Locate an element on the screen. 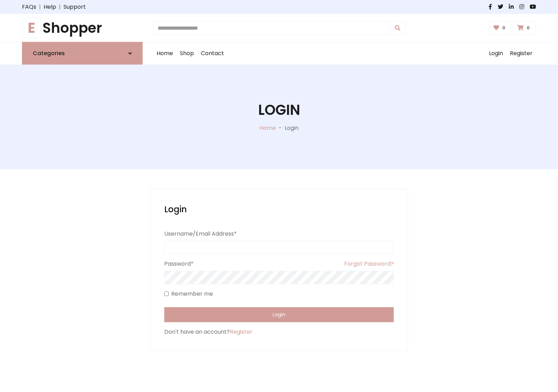 This screenshot has height=392, width=558. p: Login is located at coordinates (291, 128).